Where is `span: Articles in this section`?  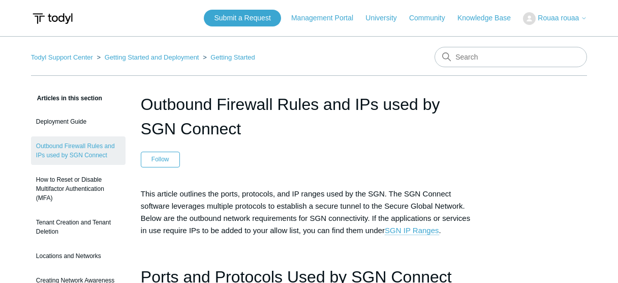 span: Articles in this section is located at coordinates (67, 98).